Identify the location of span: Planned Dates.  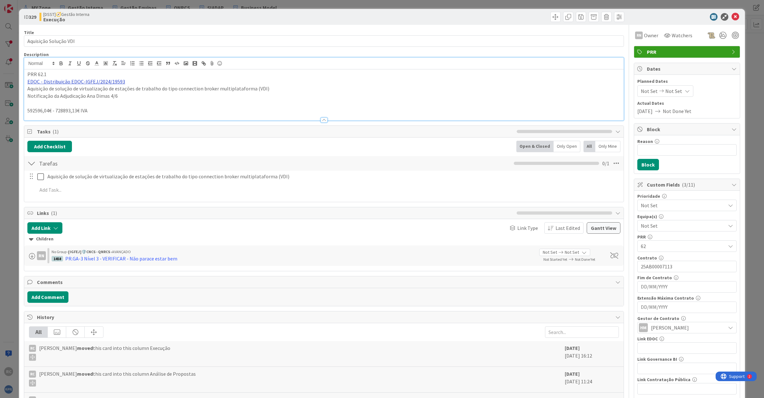
(687, 81).